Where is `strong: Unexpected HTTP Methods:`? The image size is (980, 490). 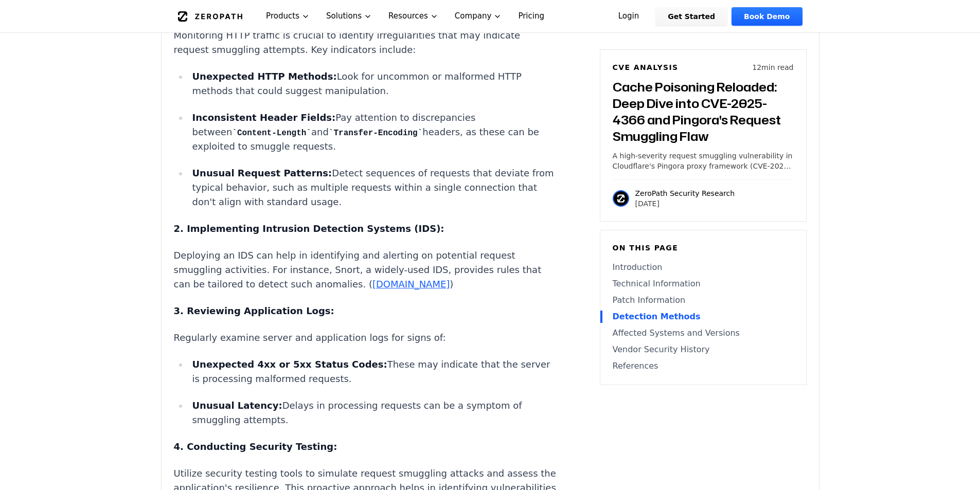 strong: Unexpected HTTP Methods: is located at coordinates (264, 76).